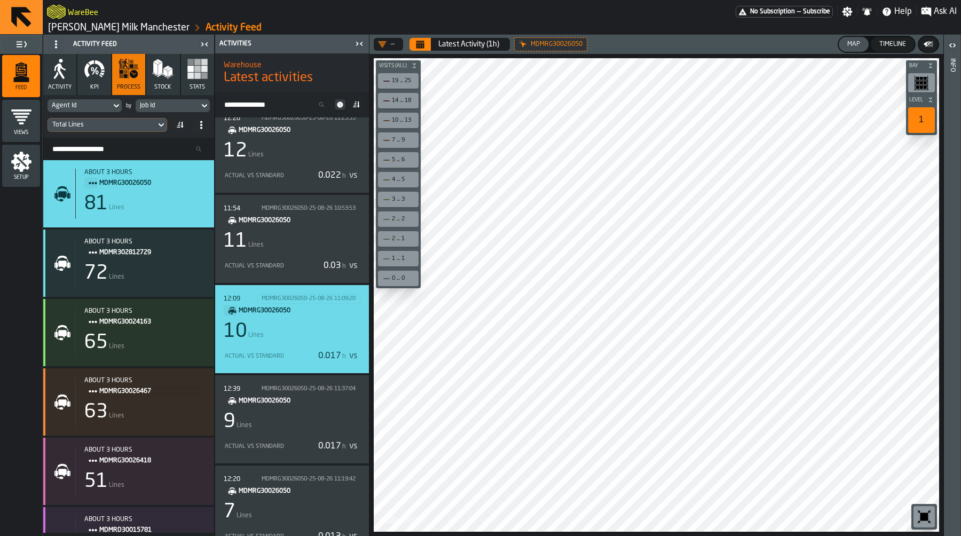  Describe the element at coordinates (21, 76) in the screenshot. I see `li: menu Feed` at that location.